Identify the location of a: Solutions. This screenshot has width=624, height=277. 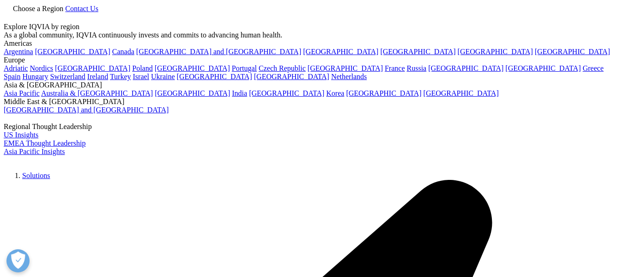
(36, 175).